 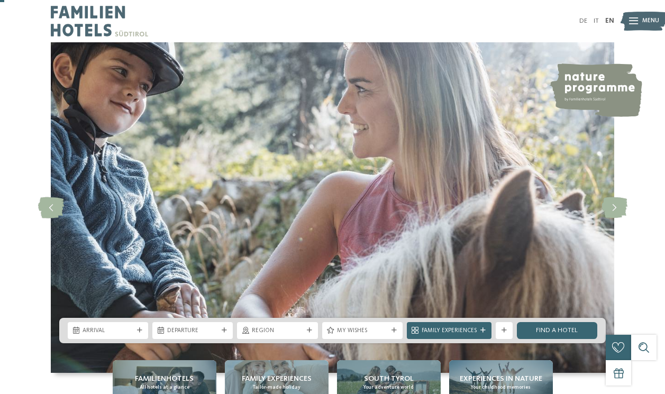 What do you see at coordinates (557, 330) in the screenshot?
I see `a: Find a hotel` at bounding box center [557, 330].